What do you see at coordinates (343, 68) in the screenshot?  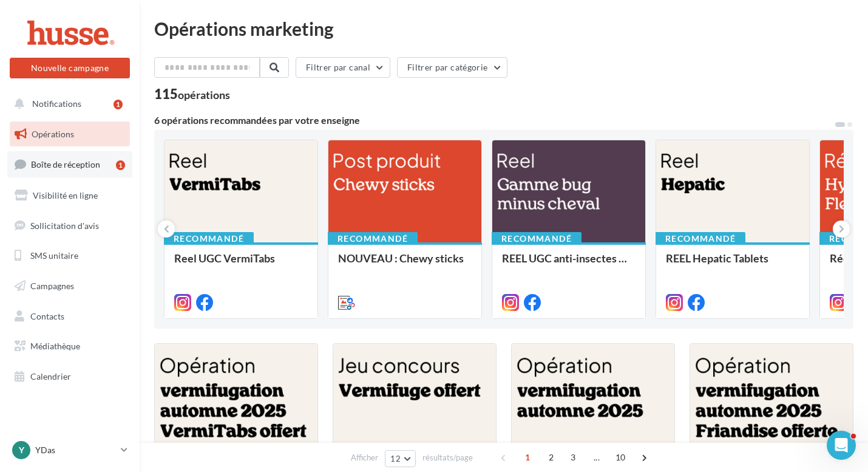 I see `button: Filtrer par canal` at bounding box center [343, 68].